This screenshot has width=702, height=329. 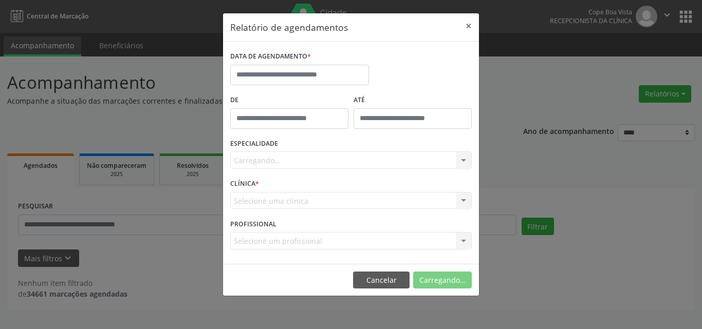 What do you see at coordinates (443, 281) in the screenshot?
I see `button: Carregando...` at bounding box center [443, 281].